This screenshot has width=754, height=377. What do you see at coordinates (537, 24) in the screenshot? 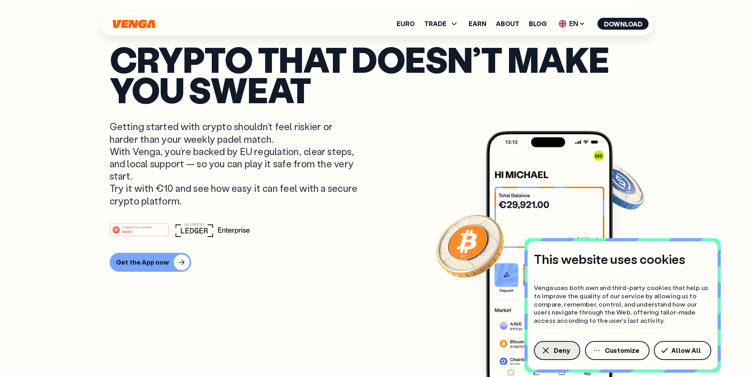
I see `a: Blog` at bounding box center [537, 24].